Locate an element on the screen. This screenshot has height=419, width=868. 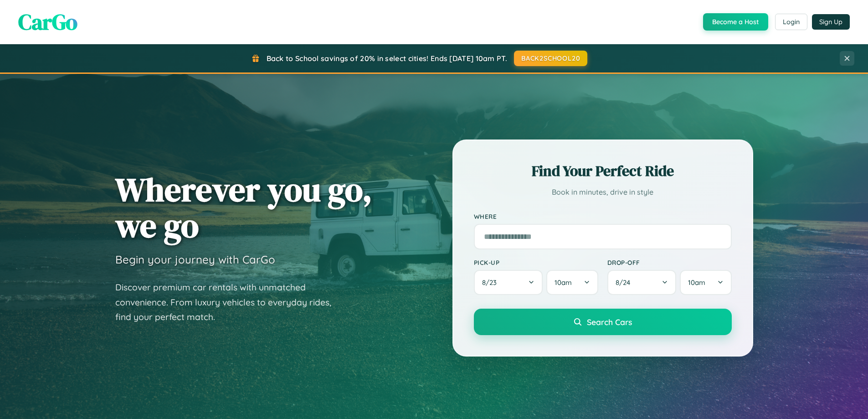
p: Discover premium car rentals with unmatched convenience. From luxury vehicles to everyday rides, ... is located at coordinates (229, 302).